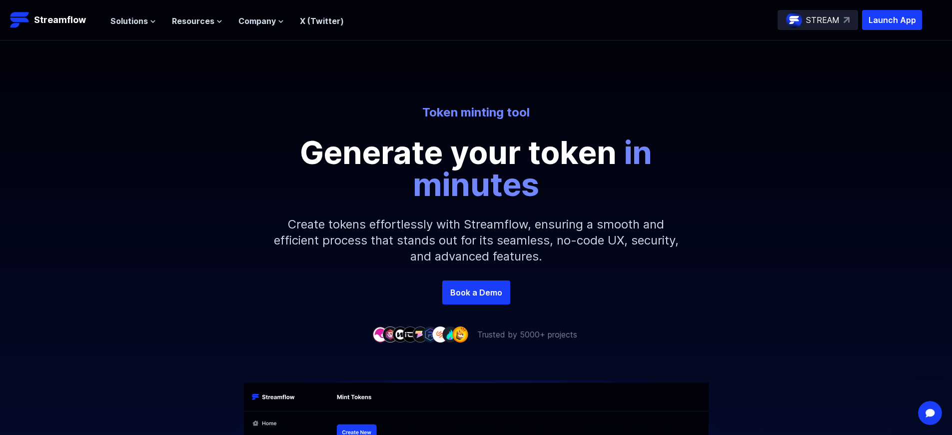 The height and width of the screenshot is (435, 952). I want to click on p: Streamflow, so click(60, 20).